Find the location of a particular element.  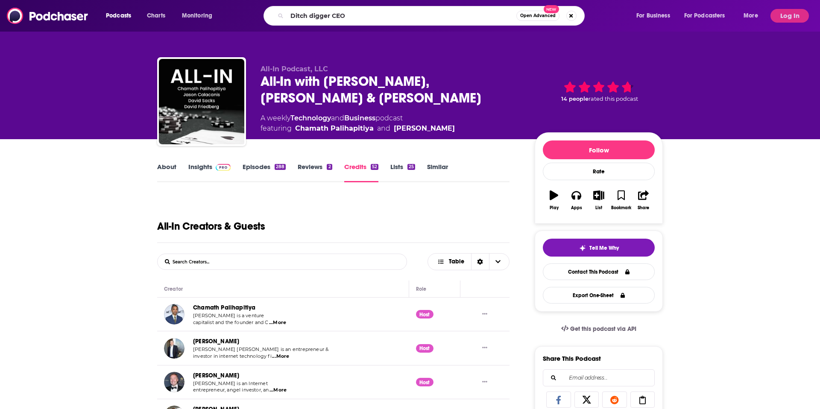

span: featuring is located at coordinates (357, 129).